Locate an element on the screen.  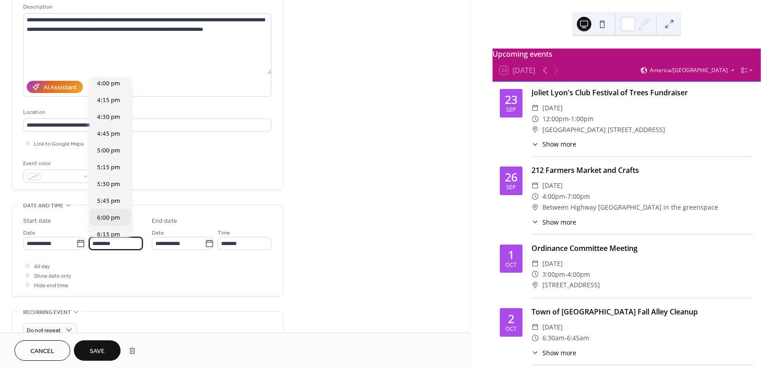
span: Cancel is located at coordinates (42, 351).